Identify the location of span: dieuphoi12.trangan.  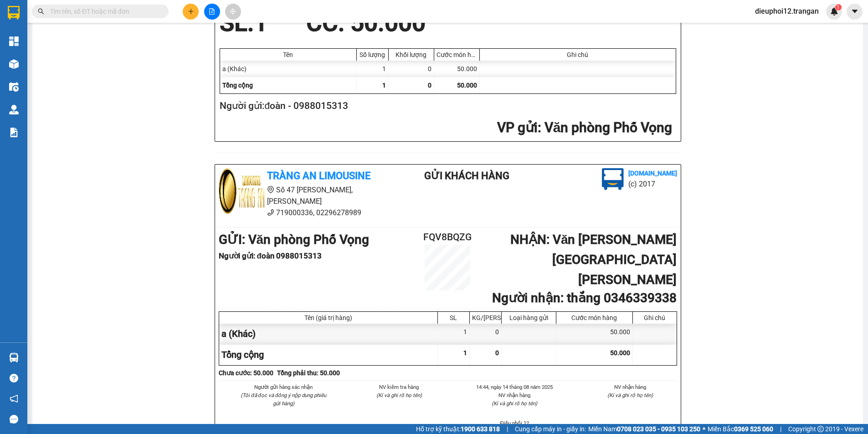
(787, 11).